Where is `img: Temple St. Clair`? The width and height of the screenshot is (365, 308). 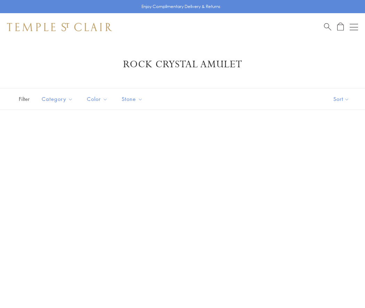
img: Temple St. Clair is located at coordinates (59, 27).